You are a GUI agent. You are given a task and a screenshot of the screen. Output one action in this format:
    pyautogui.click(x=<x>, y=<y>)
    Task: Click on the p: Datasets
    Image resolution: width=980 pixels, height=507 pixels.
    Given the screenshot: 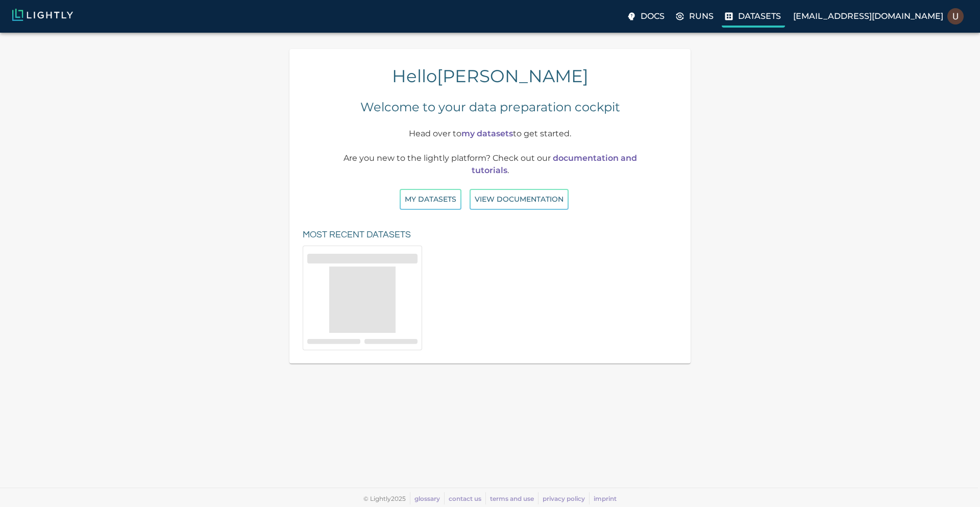 What is the action you would take?
    pyautogui.click(x=759, y=17)
    